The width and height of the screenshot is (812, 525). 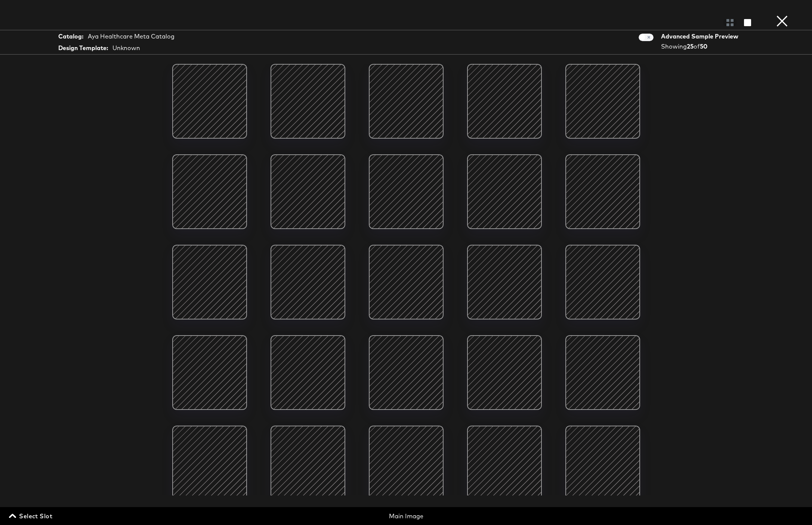 What do you see at coordinates (126, 48) in the screenshot?
I see `div: Unknown` at bounding box center [126, 48].